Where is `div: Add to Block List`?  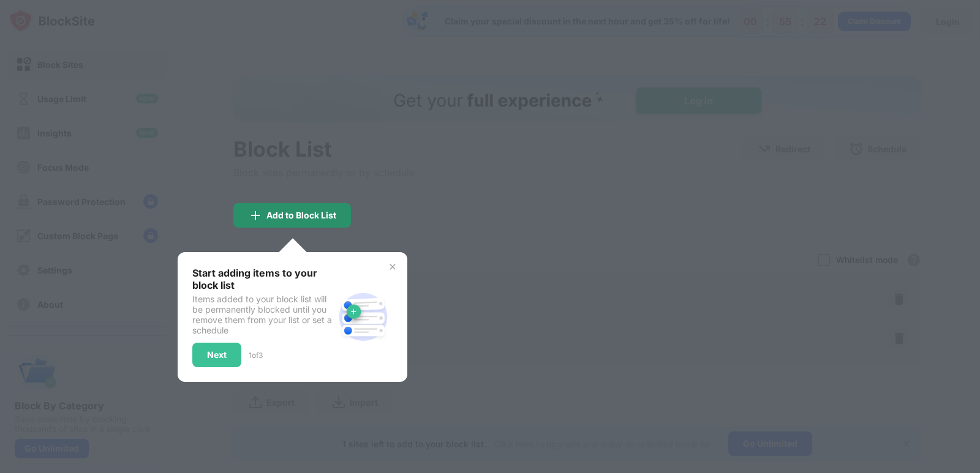
div: Add to Block List is located at coordinates (301, 215).